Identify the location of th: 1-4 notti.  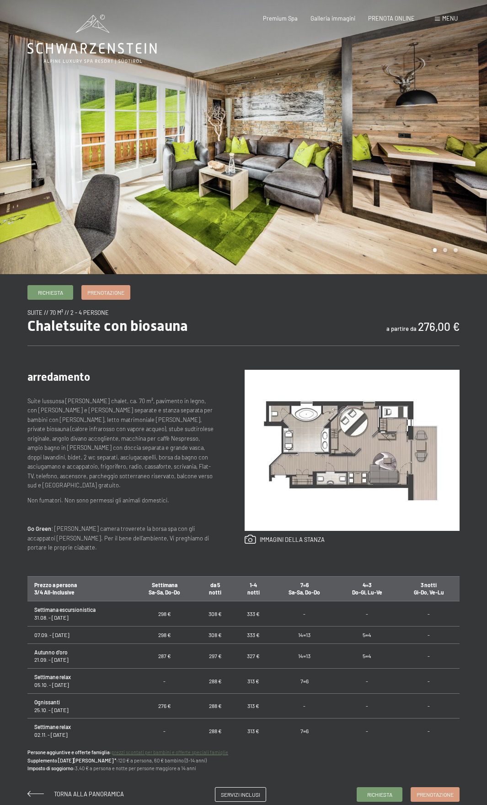
(254, 589).